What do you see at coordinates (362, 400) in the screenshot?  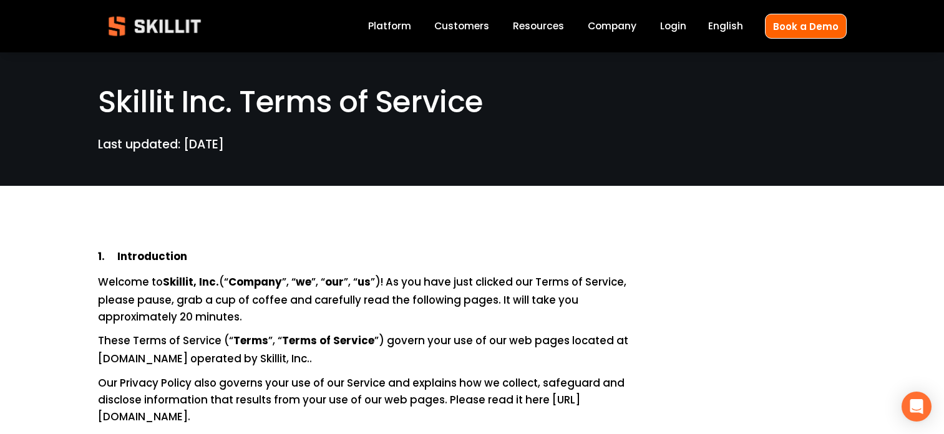 I see `span: Our Privacy Policy also governs your use of our Service and explains how we collect, safeguard an...` at bounding box center [362, 400].